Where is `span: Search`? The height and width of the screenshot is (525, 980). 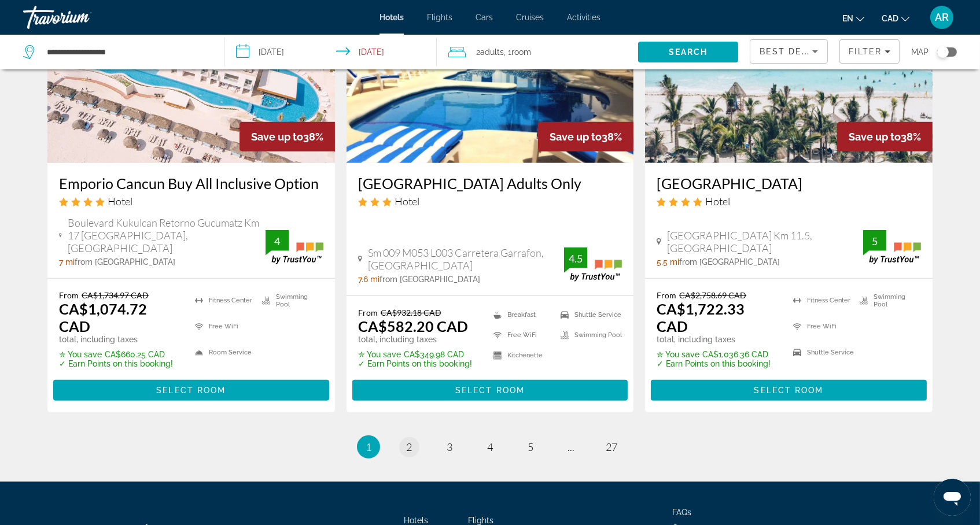
span: Search is located at coordinates (688, 52).